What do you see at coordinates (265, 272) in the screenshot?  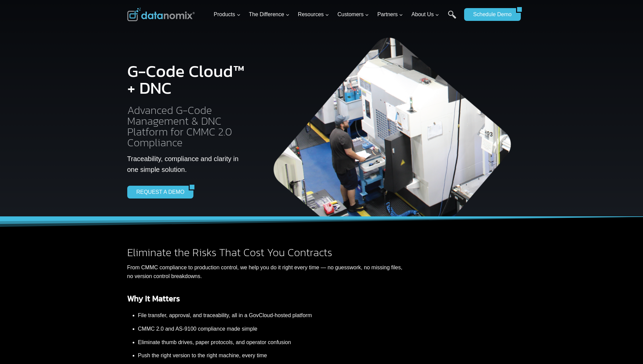 I see `p: From CMMC compliance to production control, we help you do it right every time — no guesswork, no...` at bounding box center [265, 272].